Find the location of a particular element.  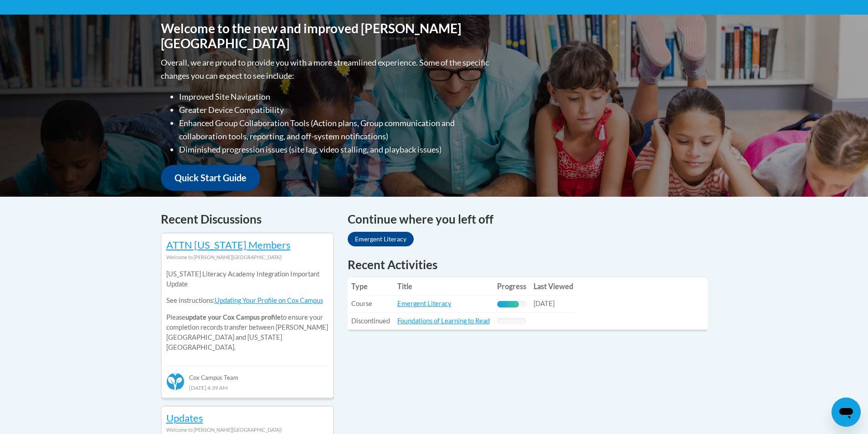

th: Last Viewed is located at coordinates (554, 286).